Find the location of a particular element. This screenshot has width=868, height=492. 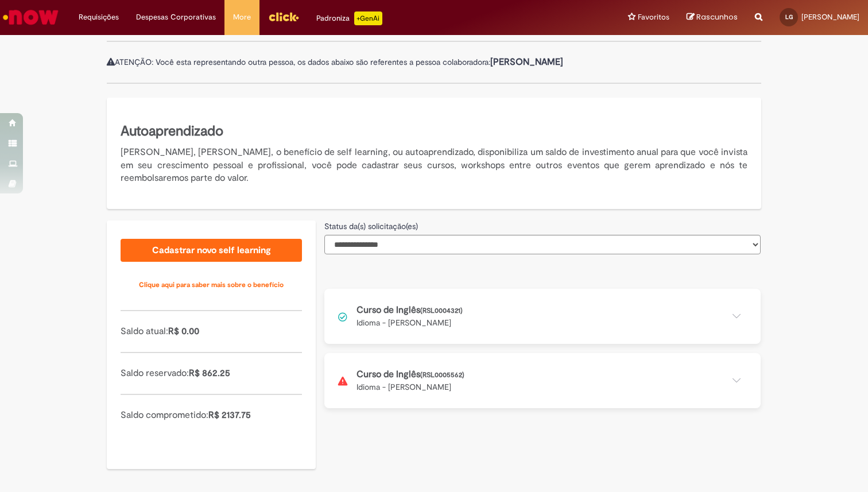

span: R$ 2137.75 is located at coordinates (230, 415).